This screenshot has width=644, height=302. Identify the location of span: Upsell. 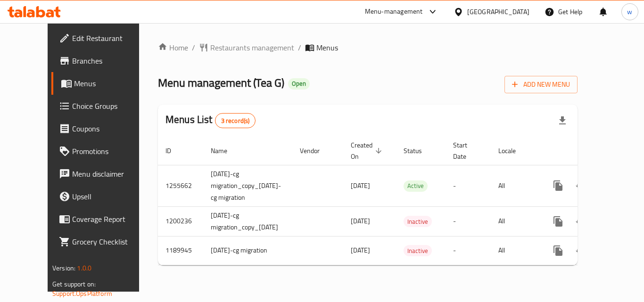
(110, 196).